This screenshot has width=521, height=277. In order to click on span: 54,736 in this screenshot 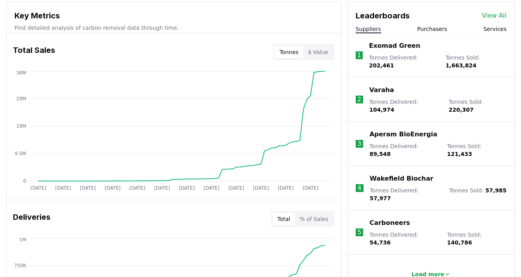, I will do `click(380, 242)`.